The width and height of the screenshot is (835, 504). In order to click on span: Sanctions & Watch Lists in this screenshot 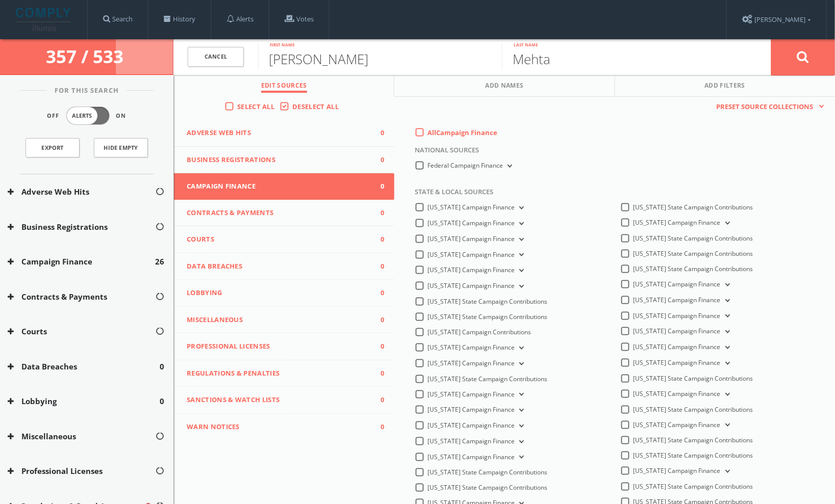, I will do `click(278, 400)`.